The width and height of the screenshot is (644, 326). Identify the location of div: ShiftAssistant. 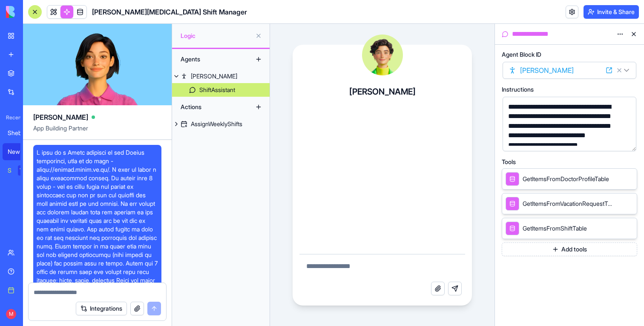
(217, 90).